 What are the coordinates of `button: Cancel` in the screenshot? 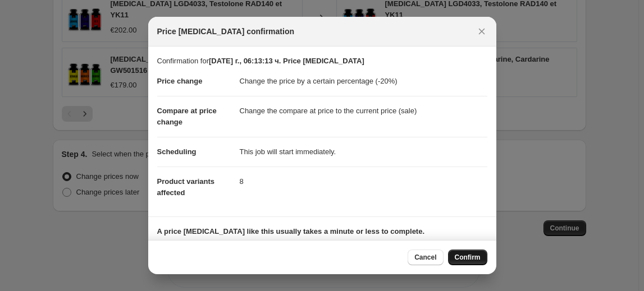 It's located at (425, 257).